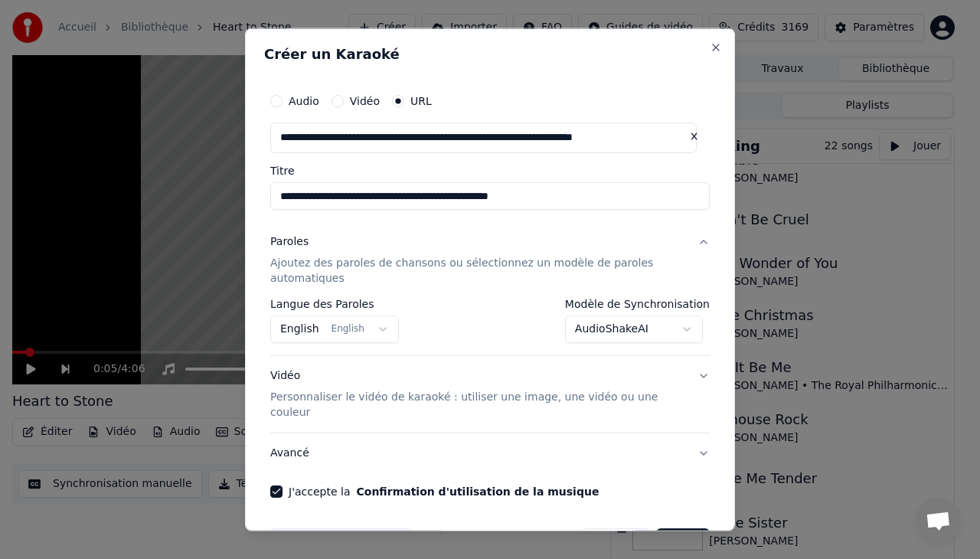 This screenshot has height=559, width=980. What do you see at coordinates (490, 394) in the screenshot?
I see `button: VidéoPersonnaliser le vidéo de karaoké : utiliser une image, une vidéo ou une couleur` at bounding box center [490, 394].